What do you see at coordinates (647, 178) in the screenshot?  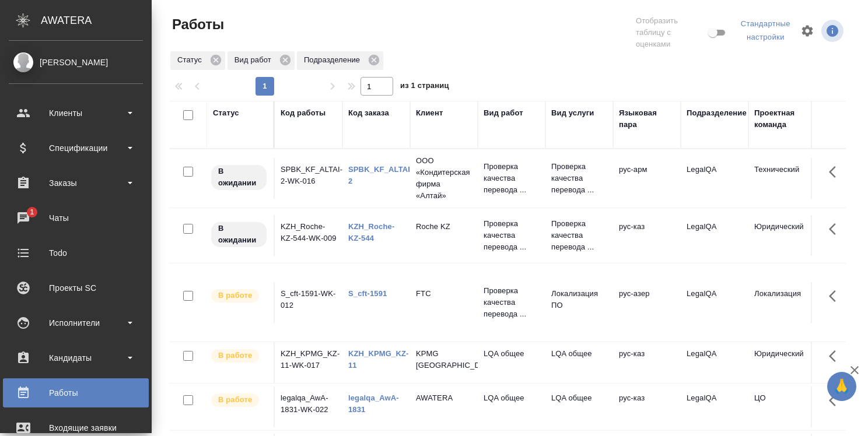 I see `td: рус-арм` at bounding box center [647, 178].